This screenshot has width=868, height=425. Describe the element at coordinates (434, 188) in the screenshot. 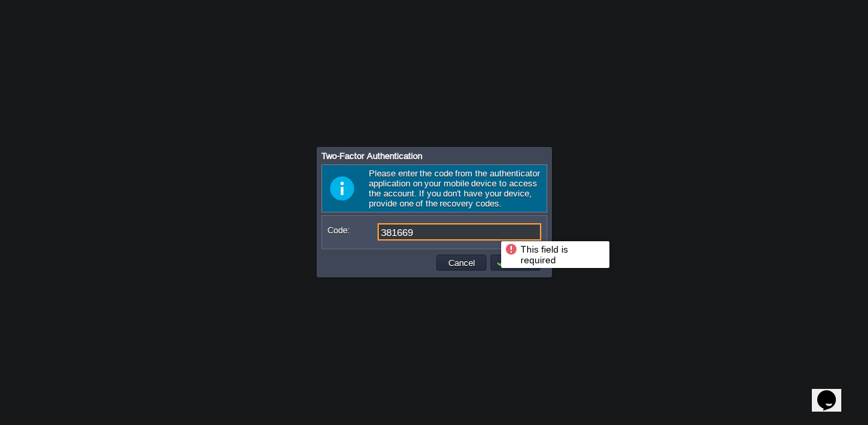

I see `div: Please enter the code from the authenticator application on your mobile device to access the acco...` at that location.